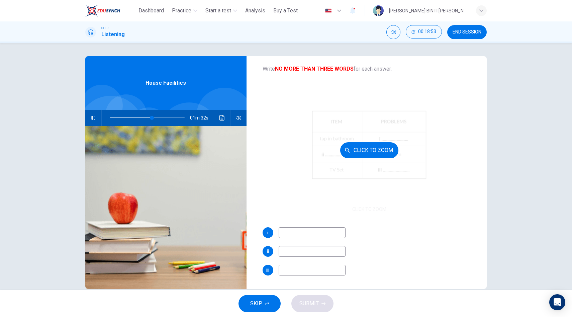 This screenshot has width=572, height=317. Describe the element at coordinates (185, 11) in the screenshot. I see `button: Practice` at that location.